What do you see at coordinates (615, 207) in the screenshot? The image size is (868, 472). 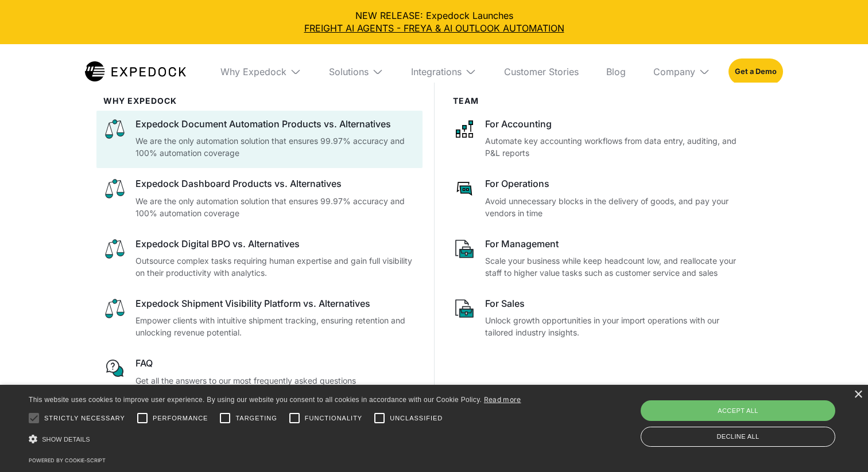 I see `p: Avoid unnecessary blocks in the delivery of goods, and pay your vendors in time` at bounding box center [615, 207].